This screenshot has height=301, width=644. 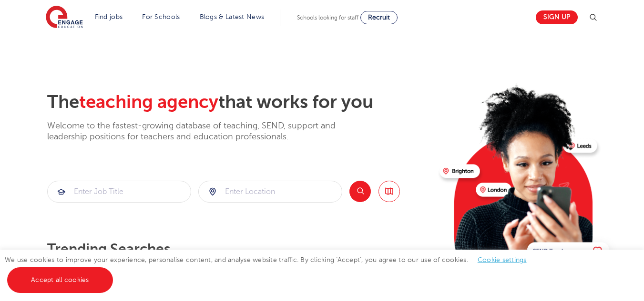 What do you see at coordinates (232, 17) in the screenshot?
I see `a: Blogs & Latest News` at bounding box center [232, 17].